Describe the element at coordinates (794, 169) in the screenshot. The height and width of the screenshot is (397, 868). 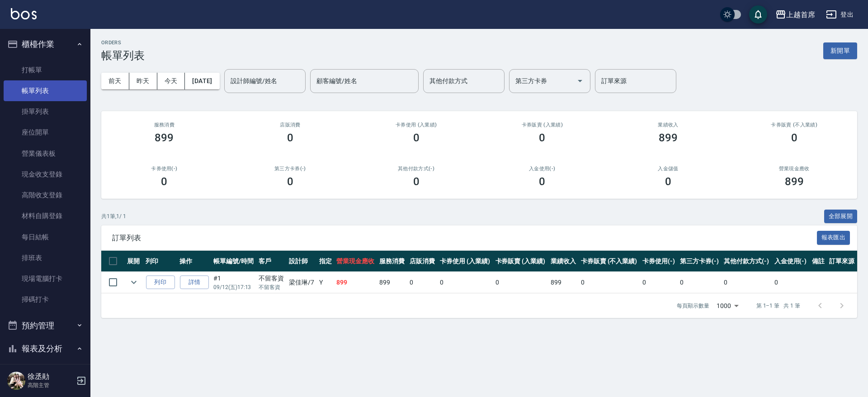
I see `h2: 營業現金應收` at that location.